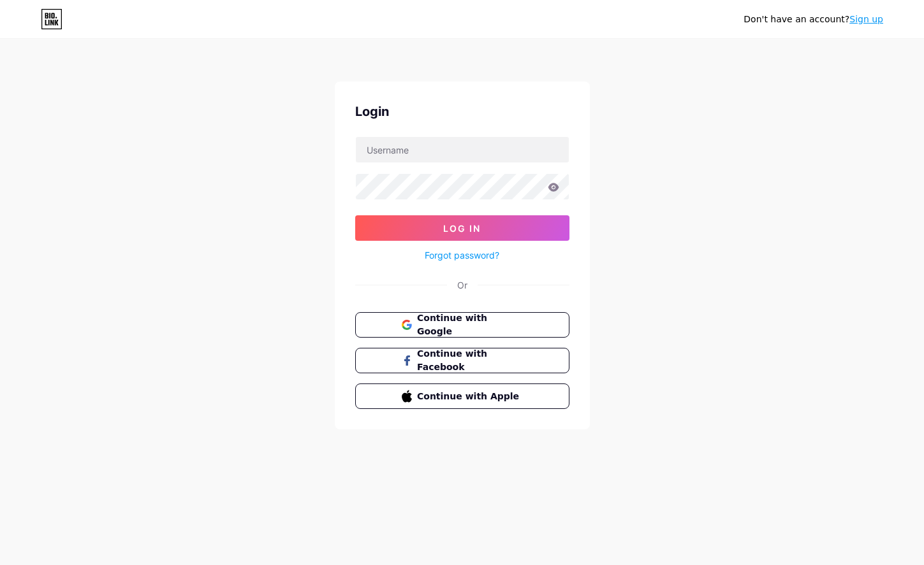 The width and height of the screenshot is (924, 565). I want to click on a: Forgot password?, so click(461, 255).